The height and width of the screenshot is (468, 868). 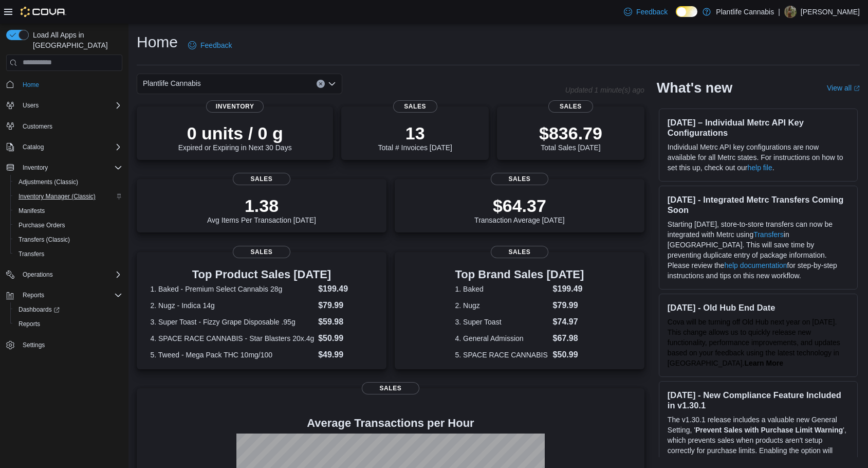 What do you see at coordinates (44, 239) in the screenshot?
I see `span: Transfers (Classic)` at bounding box center [44, 239].